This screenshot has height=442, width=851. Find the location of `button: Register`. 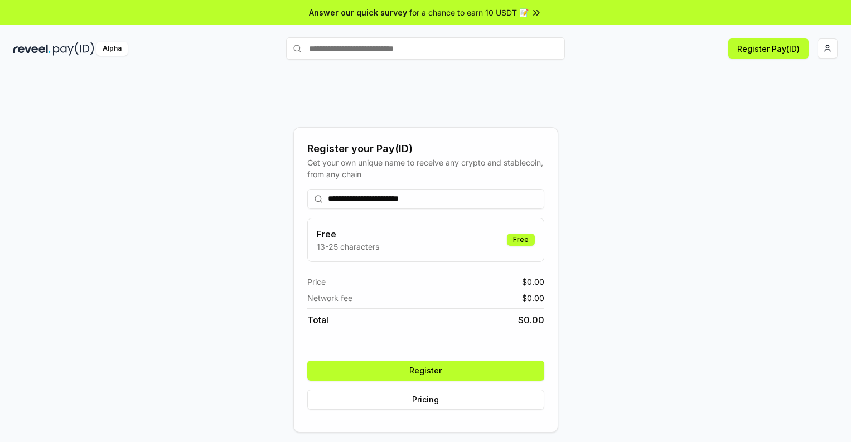

button: Register is located at coordinates (426, 371).